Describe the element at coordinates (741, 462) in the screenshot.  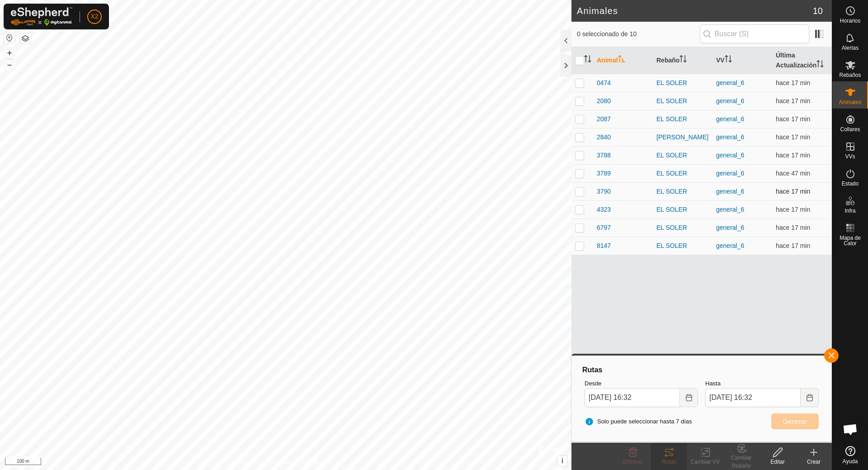
I see `div: Cambiar Rebaño` at that location.